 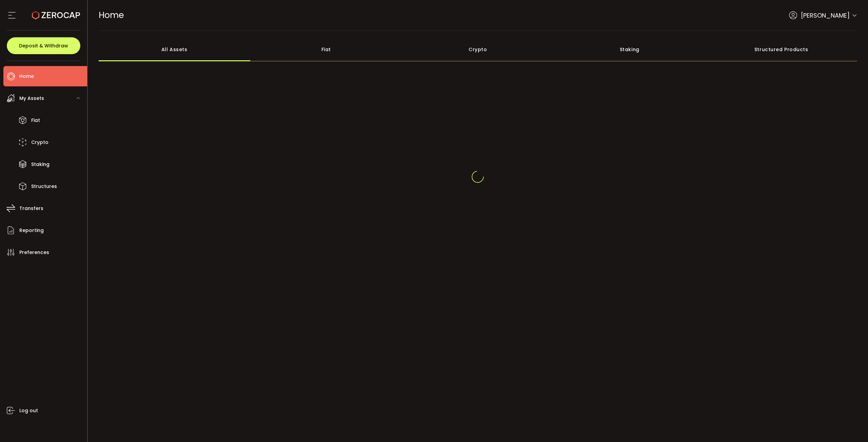 I want to click on button: Deposit & Withdraw, so click(x=44, y=46).